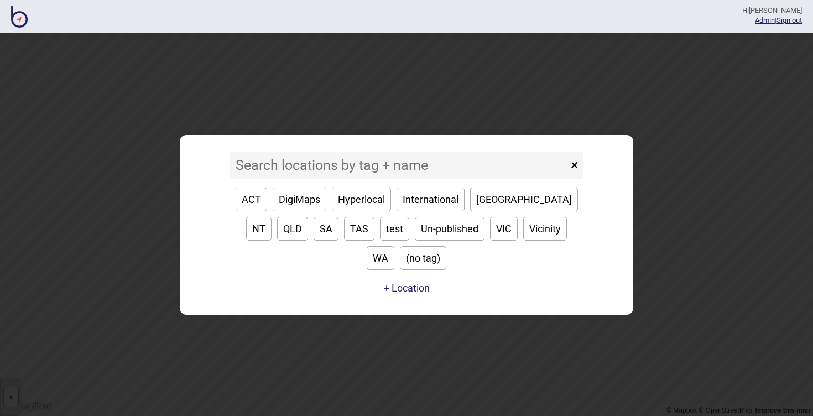 This screenshot has height=416, width=813. Describe the element at coordinates (326, 228) in the screenshot. I see `button: SA` at that location.